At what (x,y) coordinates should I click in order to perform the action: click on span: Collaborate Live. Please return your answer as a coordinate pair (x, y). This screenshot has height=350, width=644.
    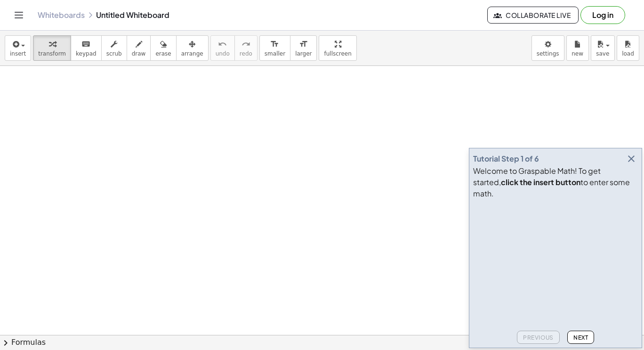
    Looking at the image, I should click on (533, 15).